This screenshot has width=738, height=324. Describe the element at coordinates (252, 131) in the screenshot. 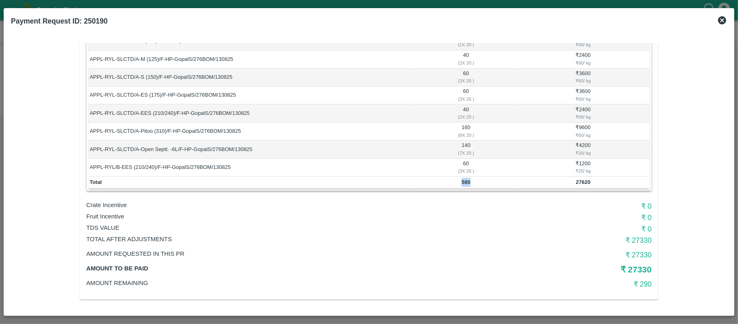

I see `td: APPL-RYL-SLCTD/A-Pitoo (310)/F-HP-GopalS/276BOM/130825` at that location.